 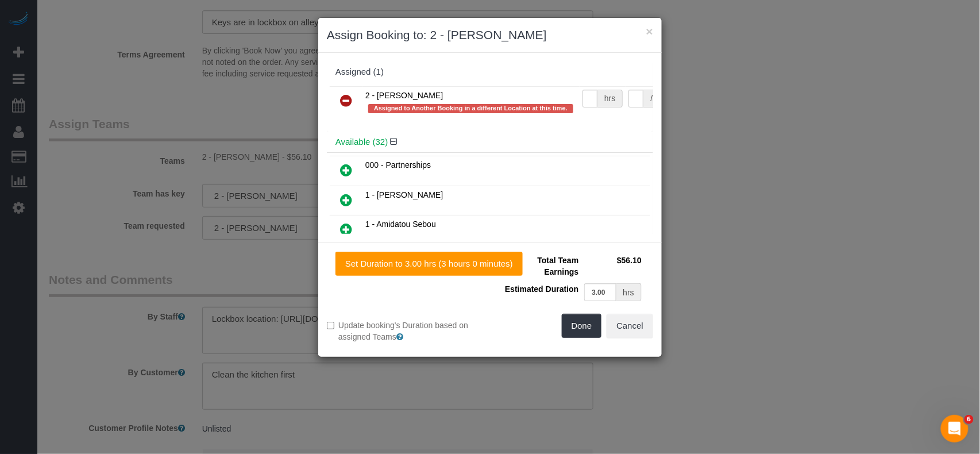 What do you see at coordinates (490, 72) in the screenshot?
I see `div: Assigned (1)` at bounding box center [490, 72].